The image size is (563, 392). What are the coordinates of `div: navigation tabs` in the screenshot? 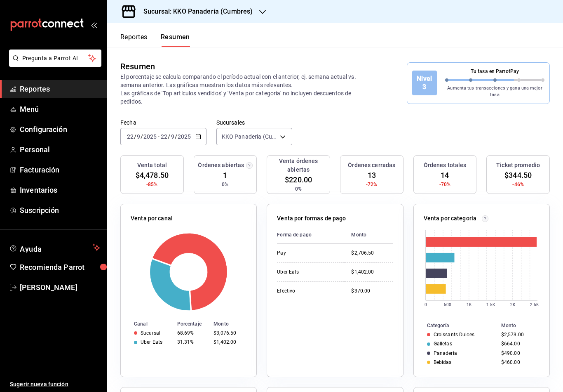 It's located at (155, 40).